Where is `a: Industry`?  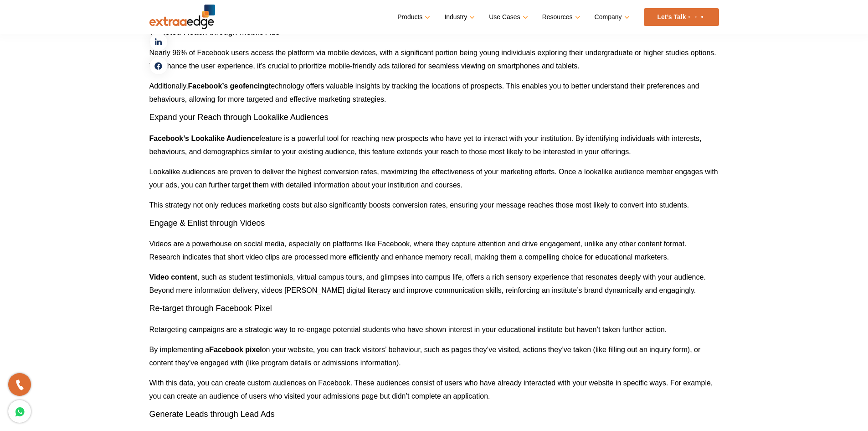
a: Industry is located at coordinates (459, 17).